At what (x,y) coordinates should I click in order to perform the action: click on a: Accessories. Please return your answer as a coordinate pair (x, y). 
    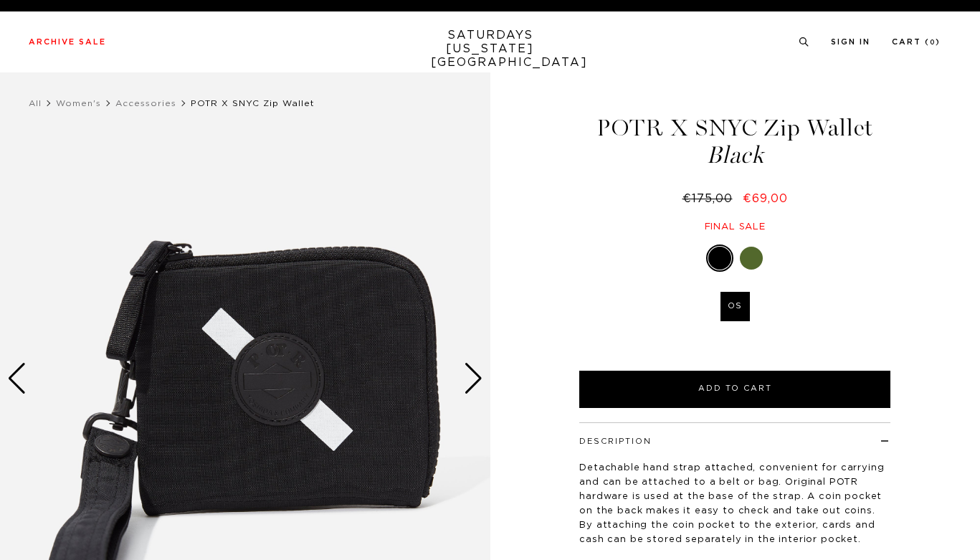
    Looking at the image, I should click on (145, 103).